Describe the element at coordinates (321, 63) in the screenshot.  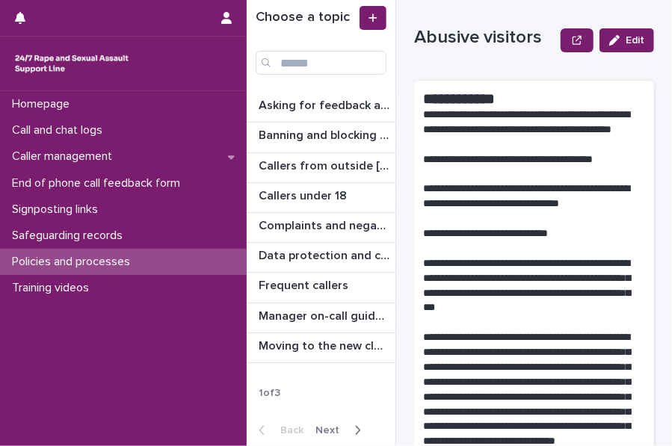
I see `div: Search` at that location.